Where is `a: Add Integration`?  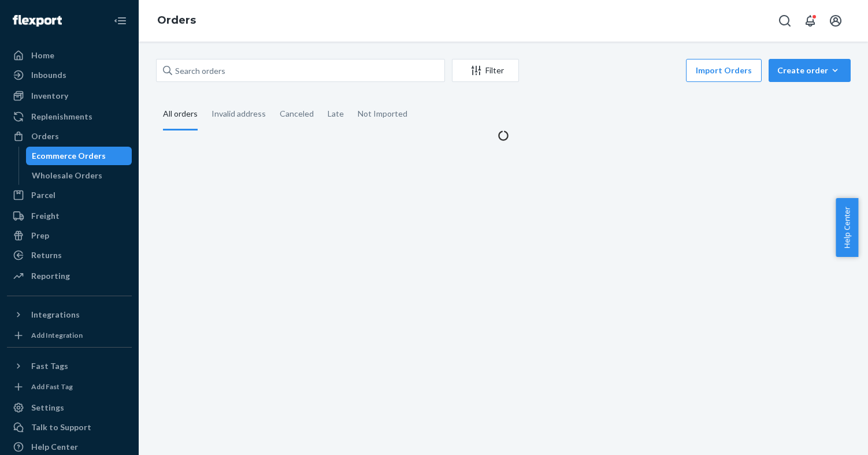 a: Add Integration is located at coordinates (69, 335).